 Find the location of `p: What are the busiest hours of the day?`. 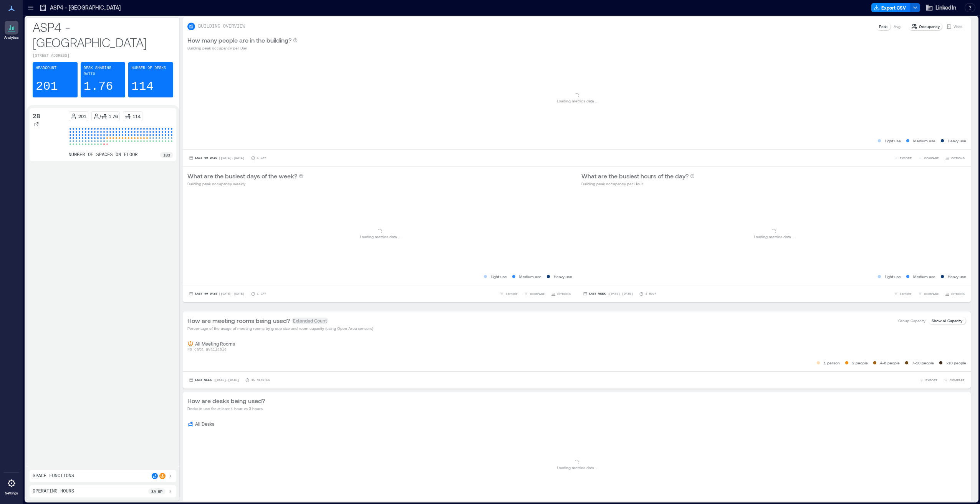

p: What are the busiest hours of the day? is located at coordinates (635, 176).